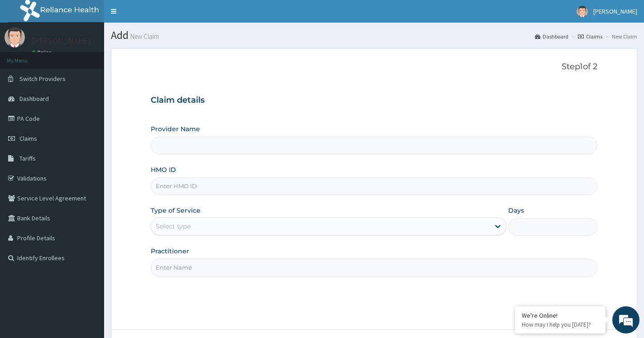  What do you see at coordinates (173, 226) in the screenshot?
I see `div: Select type` at bounding box center [173, 226].